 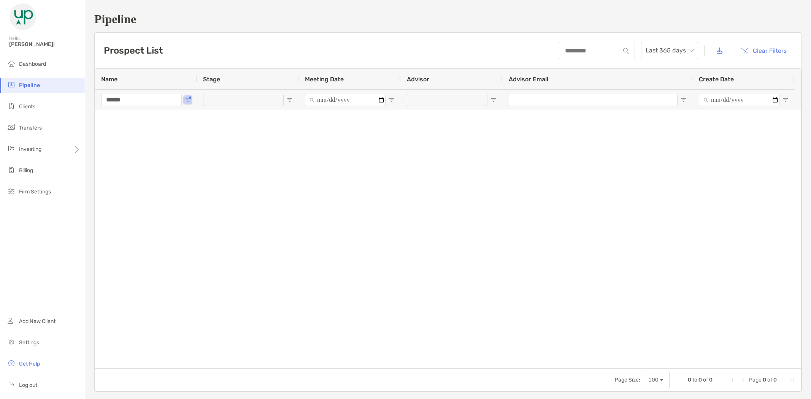 What do you see at coordinates (626, 51) in the screenshot?
I see `img: input icon` at bounding box center [626, 51].